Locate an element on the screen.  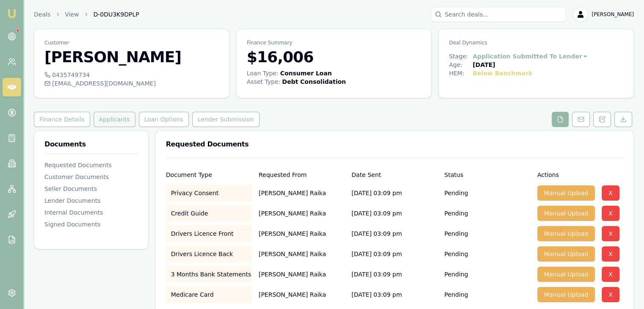
button: Applicants is located at coordinates (115, 120).